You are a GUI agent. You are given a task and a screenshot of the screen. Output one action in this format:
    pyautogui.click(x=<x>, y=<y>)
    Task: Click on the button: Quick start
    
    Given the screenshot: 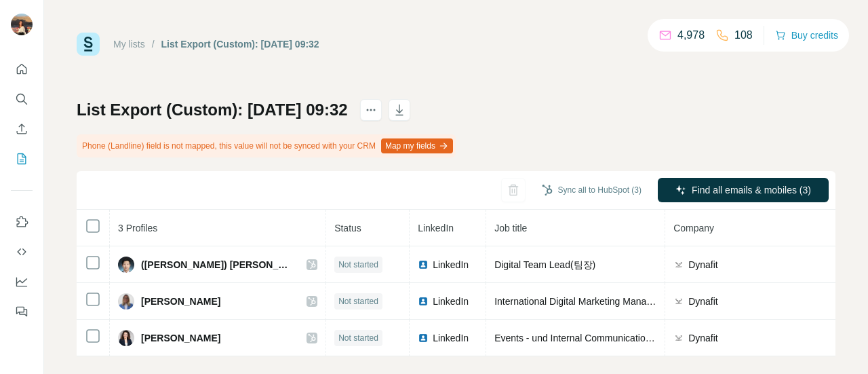 What is the action you would take?
    pyautogui.click(x=22, y=69)
    